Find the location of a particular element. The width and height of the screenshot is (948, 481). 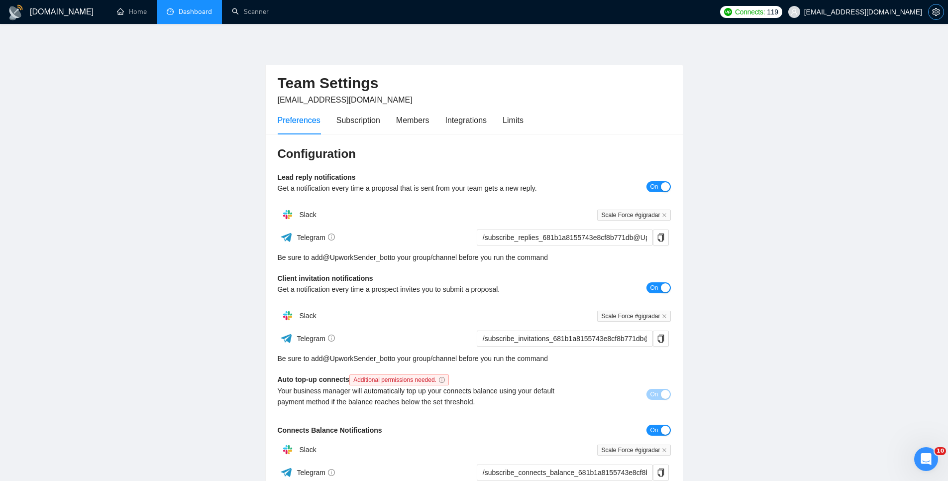

a: setting is located at coordinates (936, 12).